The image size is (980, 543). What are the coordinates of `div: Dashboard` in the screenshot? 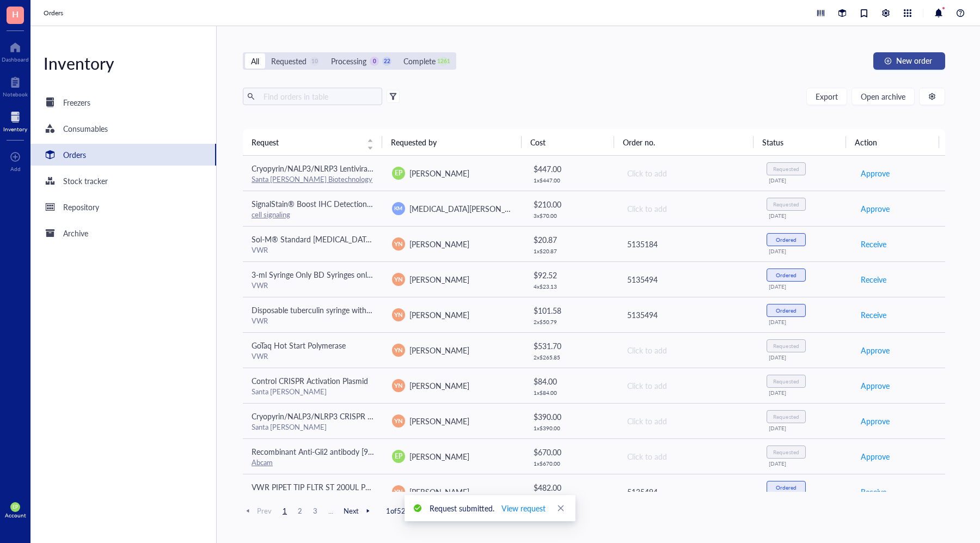 It's located at (16, 59).